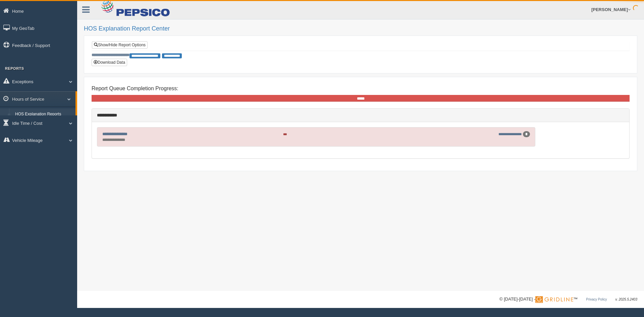 This screenshot has height=317, width=644. I want to click on a: Show/Hide Report Options, so click(120, 45).